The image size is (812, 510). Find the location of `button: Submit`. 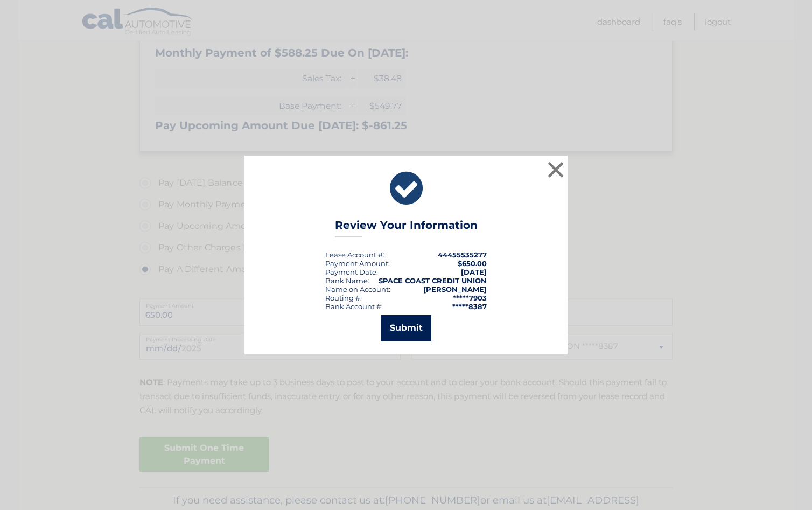

button: Submit is located at coordinates (406, 328).